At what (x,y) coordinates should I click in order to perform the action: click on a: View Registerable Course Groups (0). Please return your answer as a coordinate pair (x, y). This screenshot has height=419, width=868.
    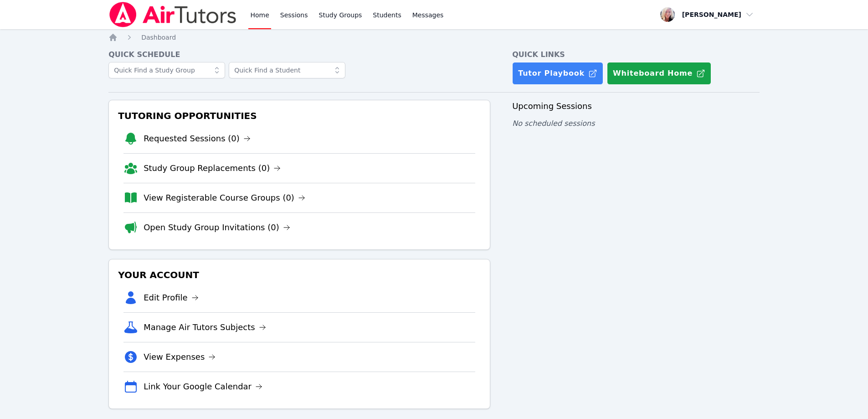
    Looking at the image, I should click on (224, 198).